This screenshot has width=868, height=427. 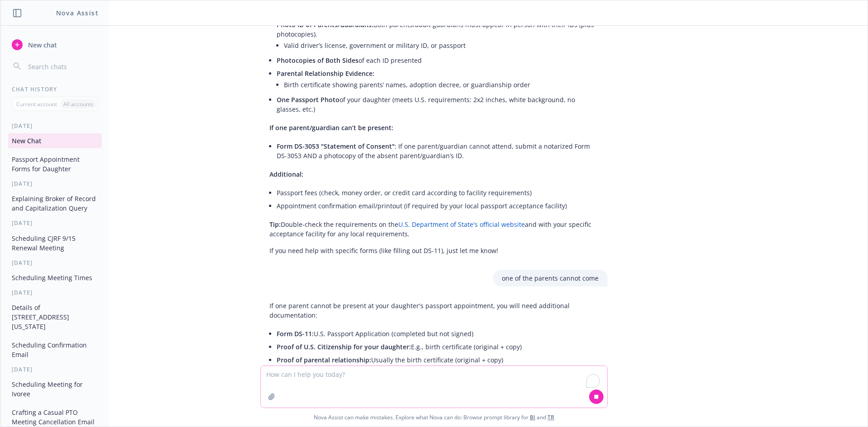 What do you see at coordinates (438, 359) in the screenshot?
I see `li: Usually the birth certificate (original + copy)` at bounding box center [438, 359].